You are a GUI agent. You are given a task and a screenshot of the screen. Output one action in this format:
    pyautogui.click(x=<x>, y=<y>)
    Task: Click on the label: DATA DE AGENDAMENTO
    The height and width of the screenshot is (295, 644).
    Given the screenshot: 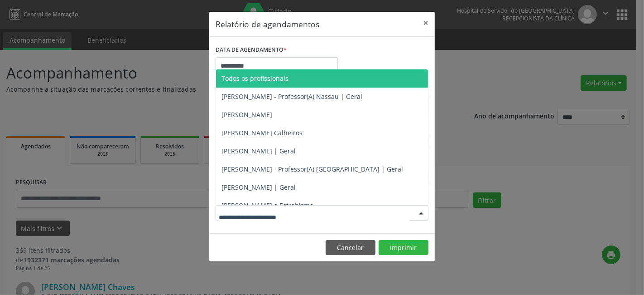 What is the action you would take?
    pyautogui.click(x=251, y=50)
    